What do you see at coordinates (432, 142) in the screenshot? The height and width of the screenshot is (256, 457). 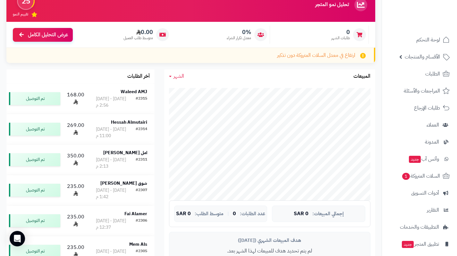 I see `span: المدونة` at bounding box center [432, 142].